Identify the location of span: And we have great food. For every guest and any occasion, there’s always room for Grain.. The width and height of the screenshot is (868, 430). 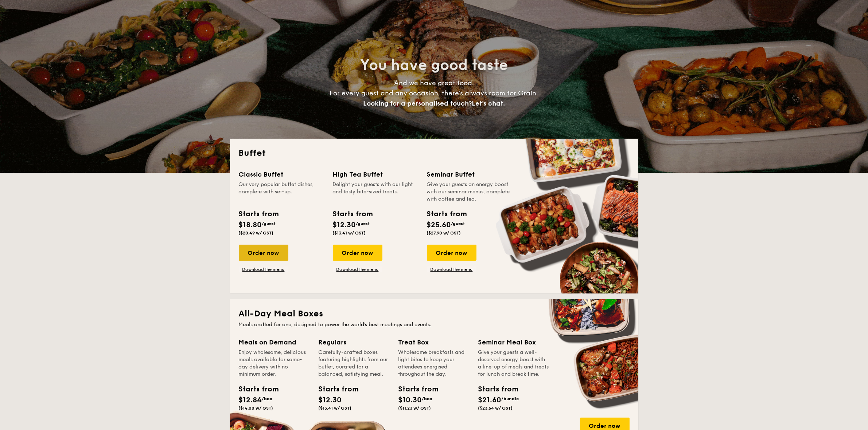
(434, 94).